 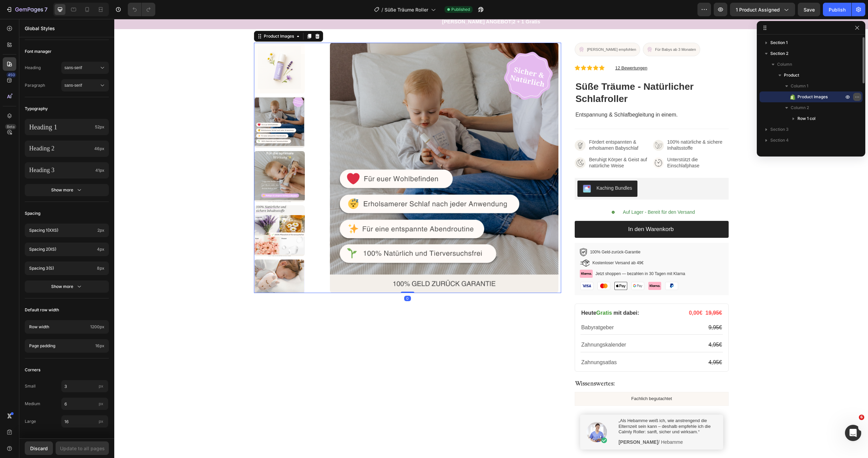 What do you see at coordinates (537, 255) in the screenshot?
I see `li: Jetzt shoppen — bezahlen in 30 Tagen mit Klarna` at bounding box center [537, 255].